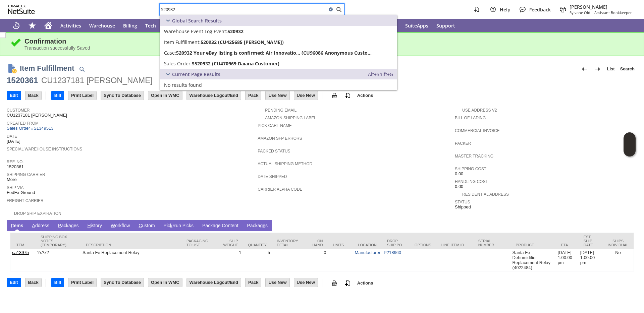  I want to click on input: Warehouse Logout/End, so click(214, 283).